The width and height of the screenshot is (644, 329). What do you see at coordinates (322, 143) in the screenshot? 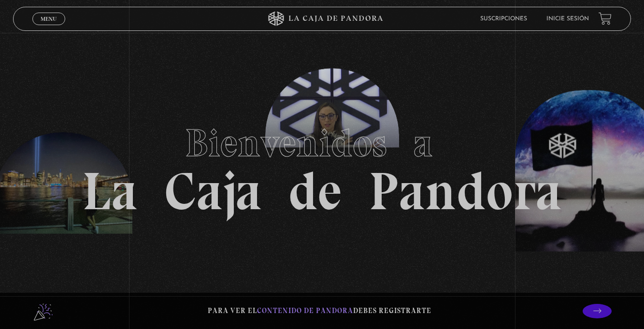
I see `span: Bienvenidos a` at bounding box center [322, 143].